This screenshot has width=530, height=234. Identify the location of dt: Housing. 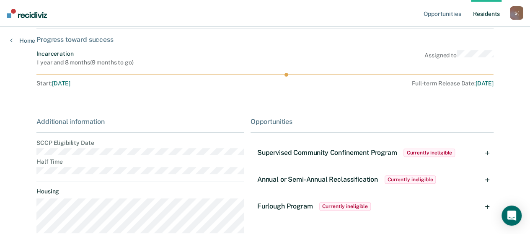
(140, 191).